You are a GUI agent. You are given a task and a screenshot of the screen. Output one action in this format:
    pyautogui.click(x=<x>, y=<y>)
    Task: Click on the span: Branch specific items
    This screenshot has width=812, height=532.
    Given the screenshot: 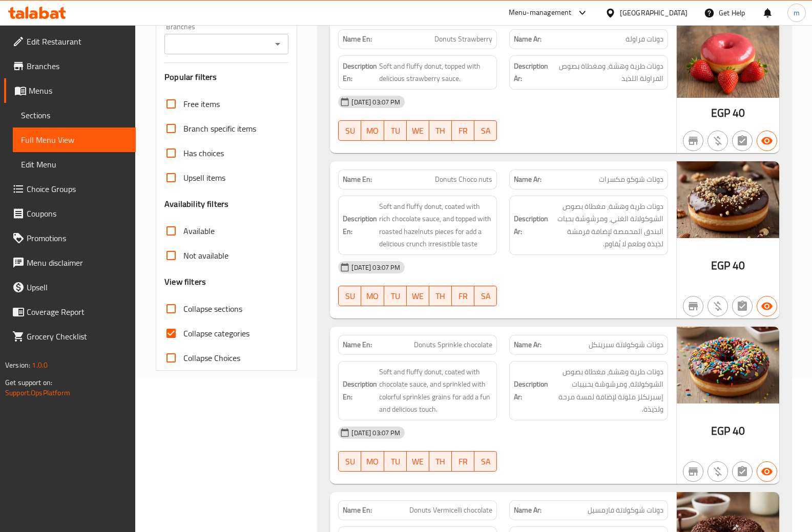 What is the action you would take?
    pyautogui.click(x=220, y=129)
    